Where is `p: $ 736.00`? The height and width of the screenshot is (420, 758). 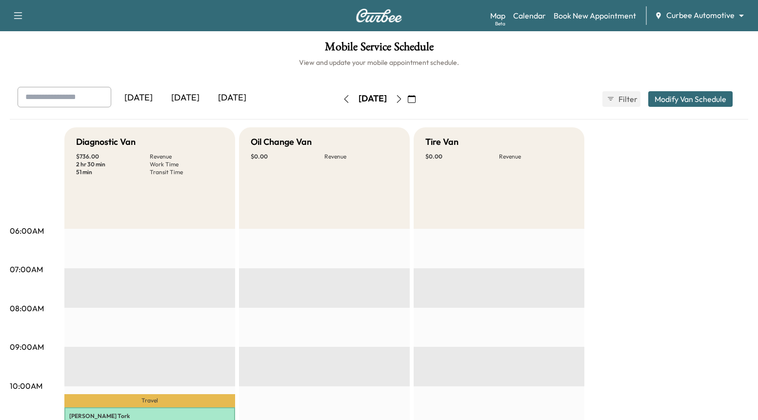
p: $ 736.00 is located at coordinates (113, 157).